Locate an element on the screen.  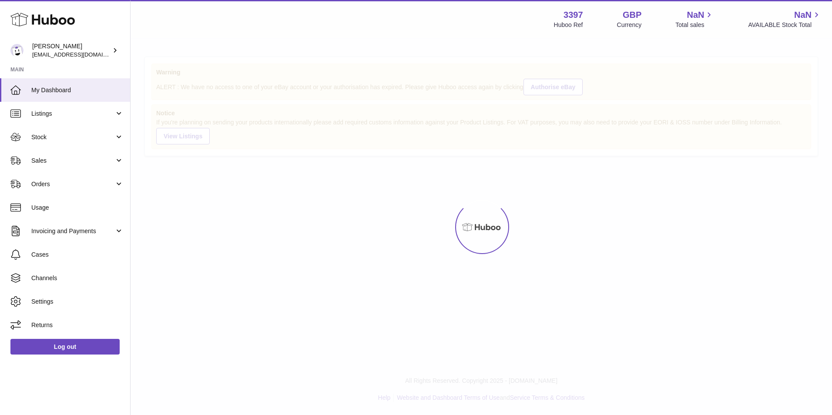
span: Settings is located at coordinates (77, 302).